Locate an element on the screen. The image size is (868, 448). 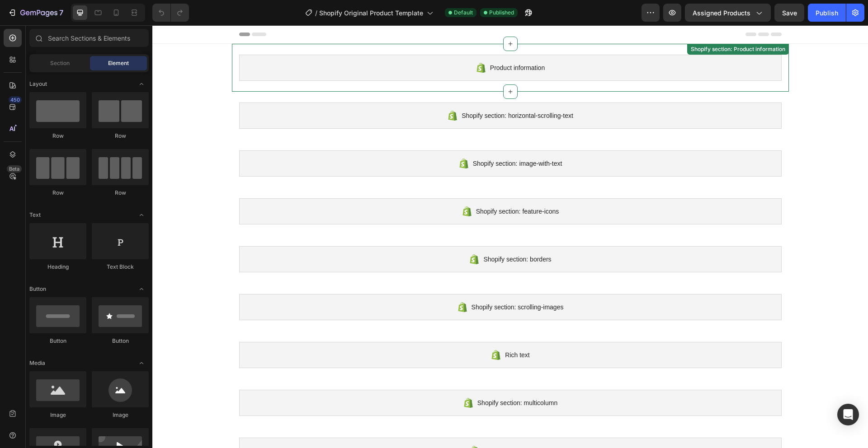
span: Text is located at coordinates (35, 215).